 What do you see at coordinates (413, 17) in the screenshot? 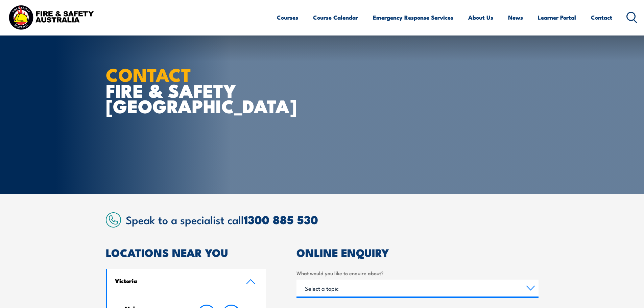
I see `a: Emergency Response Services` at bounding box center [413, 17].